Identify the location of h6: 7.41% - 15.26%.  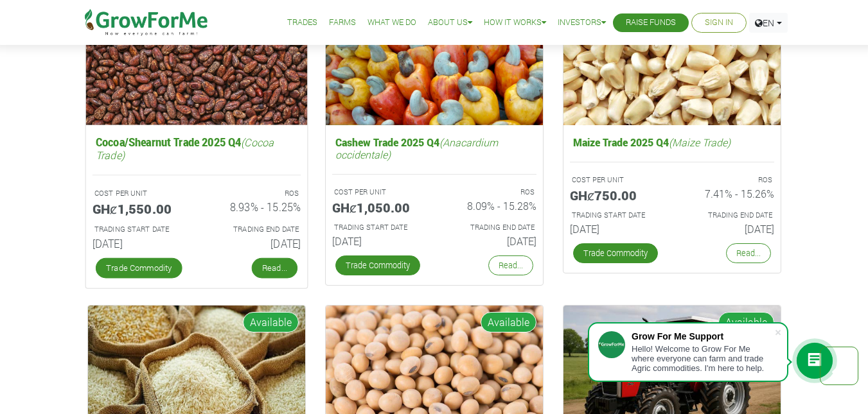
(728, 193).